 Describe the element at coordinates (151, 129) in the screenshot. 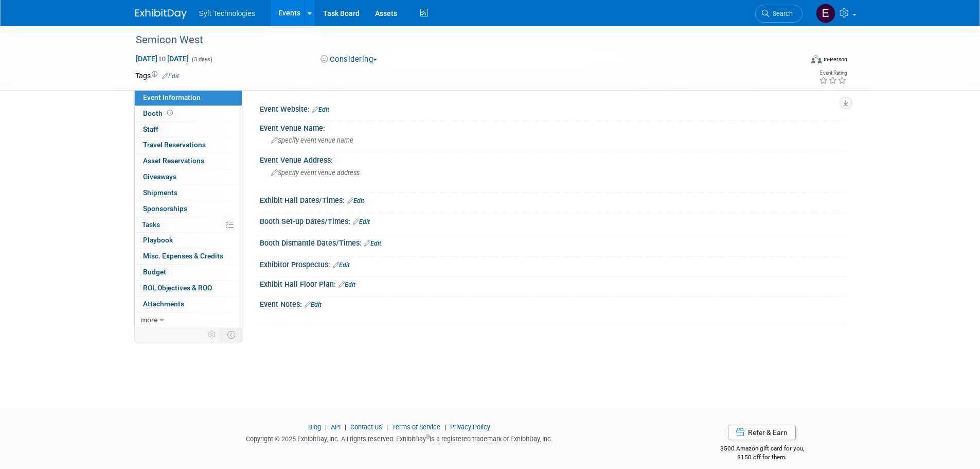

I see `span: Staff` at that location.